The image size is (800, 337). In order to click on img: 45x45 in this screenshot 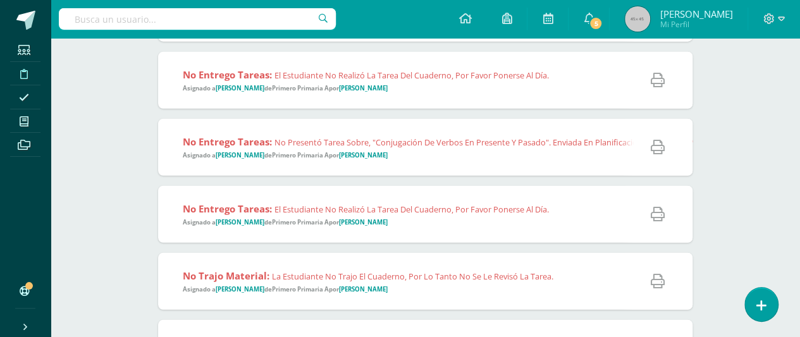, I will do `click(638, 19)`.